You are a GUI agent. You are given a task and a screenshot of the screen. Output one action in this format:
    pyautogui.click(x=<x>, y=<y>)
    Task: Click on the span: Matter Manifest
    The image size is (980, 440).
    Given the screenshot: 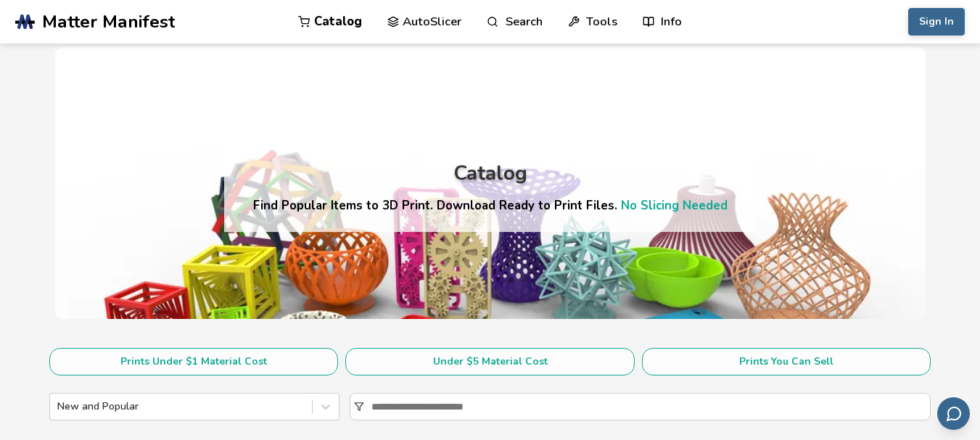 What is the action you would take?
    pyautogui.click(x=108, y=22)
    